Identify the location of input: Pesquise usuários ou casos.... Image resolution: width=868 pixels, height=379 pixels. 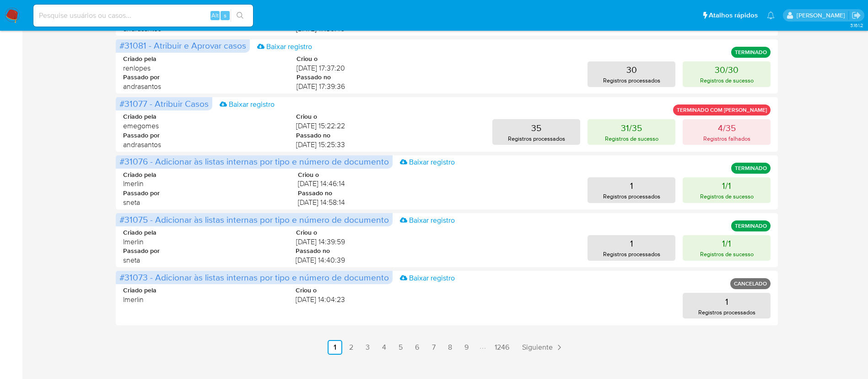
(143, 16).